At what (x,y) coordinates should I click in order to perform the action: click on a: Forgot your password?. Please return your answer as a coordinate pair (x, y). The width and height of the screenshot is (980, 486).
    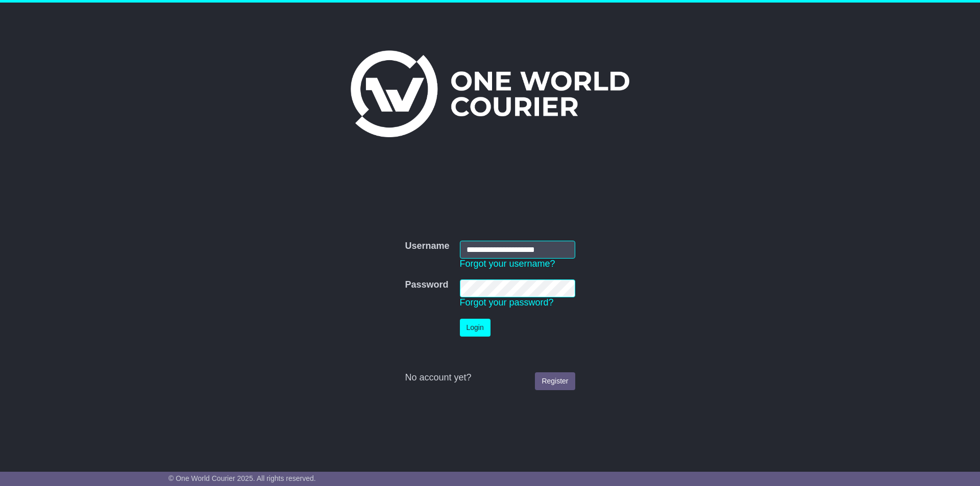
    Looking at the image, I should click on (507, 303).